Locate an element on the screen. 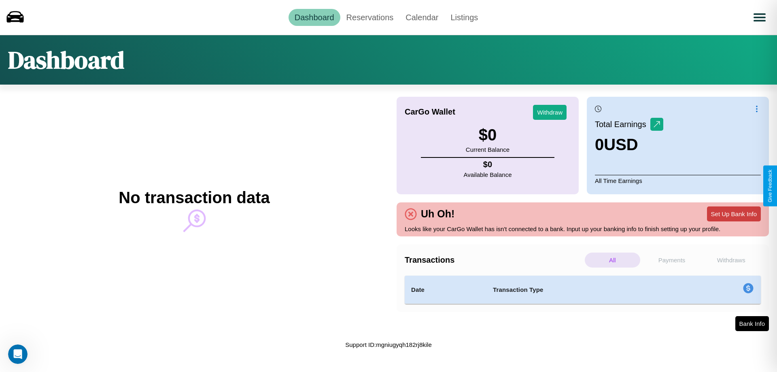 This screenshot has width=777, height=372. h4: Uh Oh! is located at coordinates (437, 214).